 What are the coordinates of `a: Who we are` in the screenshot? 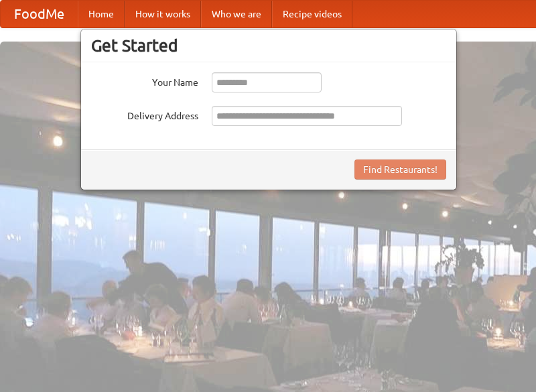 It's located at (237, 14).